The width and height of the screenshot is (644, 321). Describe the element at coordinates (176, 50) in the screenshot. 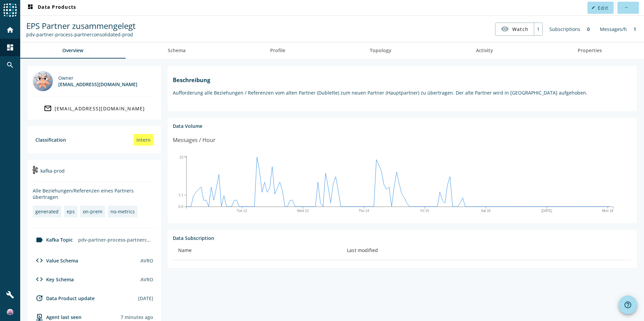

I see `span: Schema` at that location.